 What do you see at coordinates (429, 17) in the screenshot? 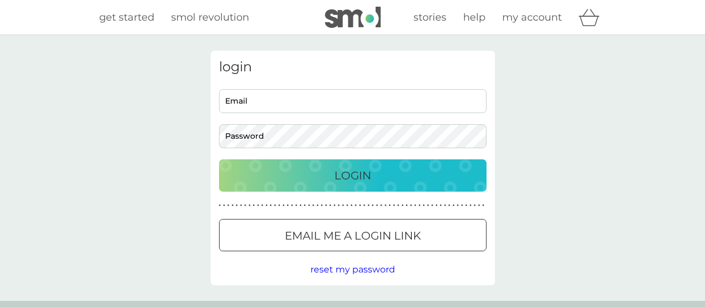
I see `a: stories` at bounding box center [429, 17].